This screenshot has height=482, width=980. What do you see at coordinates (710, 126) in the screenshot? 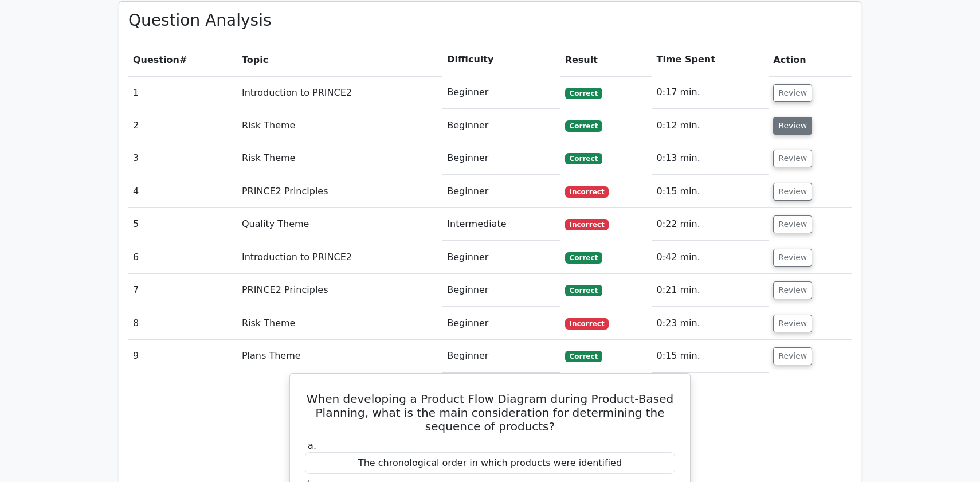
I see `td: 0:12 min.` at bounding box center [710, 126].